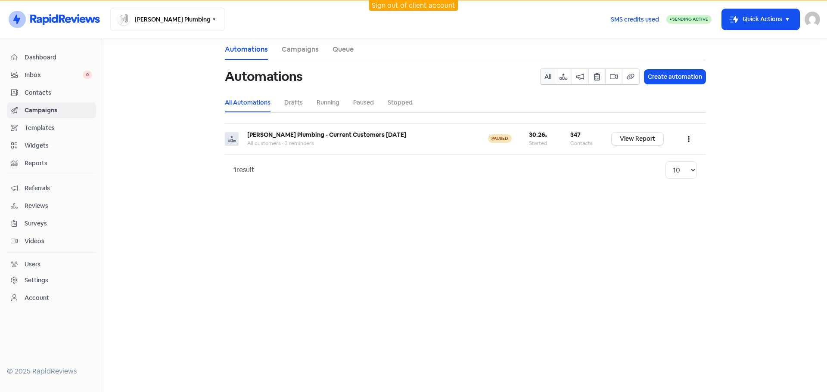 This screenshot has height=392, width=827. Describe the element at coordinates (58, 128) in the screenshot. I see `span: Templates` at that location.